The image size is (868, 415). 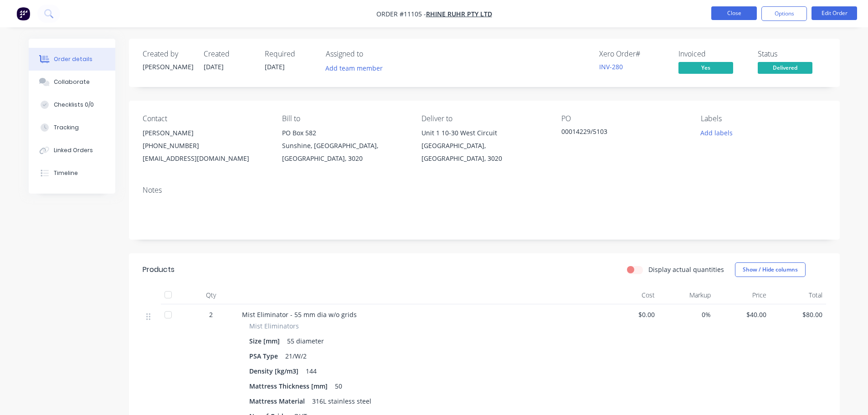 I want to click on div: 21/W/2, so click(x=296, y=356).